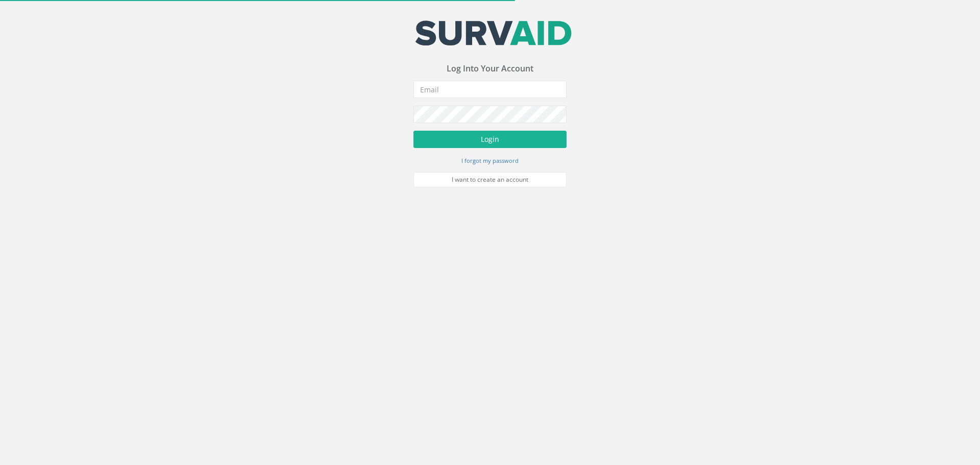  What do you see at coordinates (490, 140) in the screenshot?
I see `button: Login` at bounding box center [490, 140].